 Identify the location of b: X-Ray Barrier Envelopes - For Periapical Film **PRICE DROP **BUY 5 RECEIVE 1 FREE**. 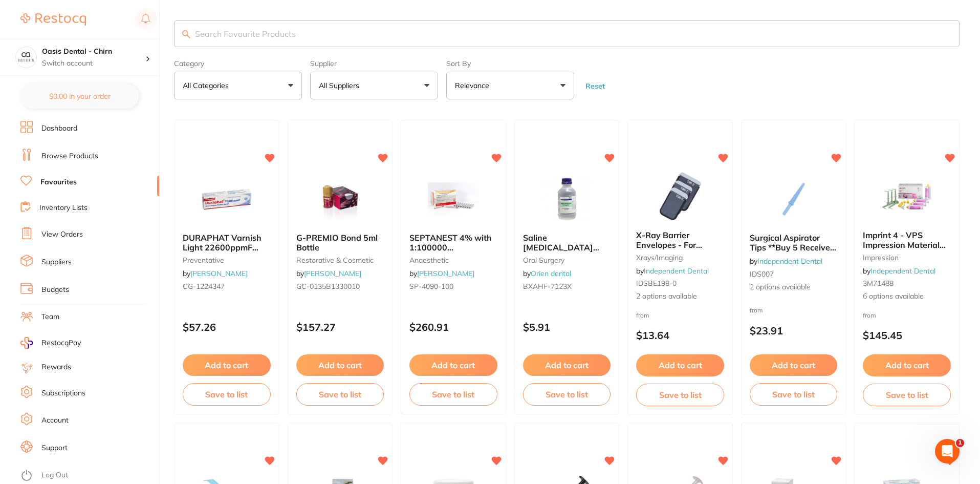
(680, 240).